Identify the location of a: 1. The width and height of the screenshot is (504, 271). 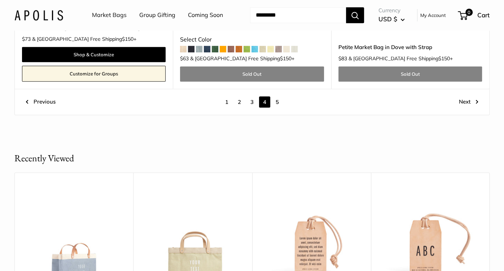
(227, 102).